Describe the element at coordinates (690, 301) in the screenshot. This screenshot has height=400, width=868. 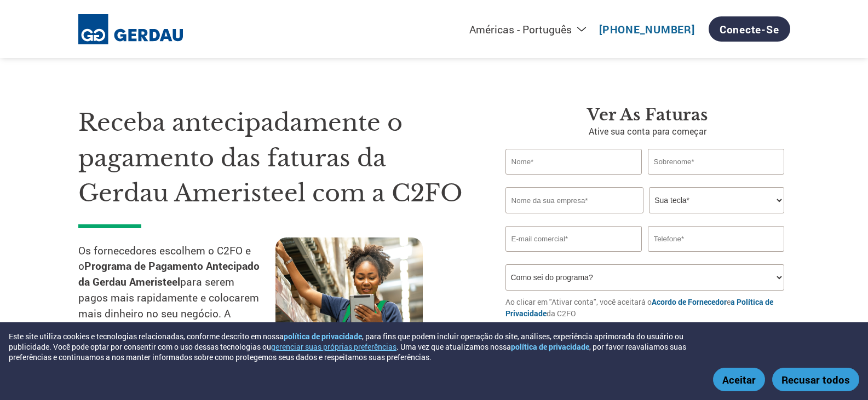
I see `font: Acordo de Fornecedor` at that location.